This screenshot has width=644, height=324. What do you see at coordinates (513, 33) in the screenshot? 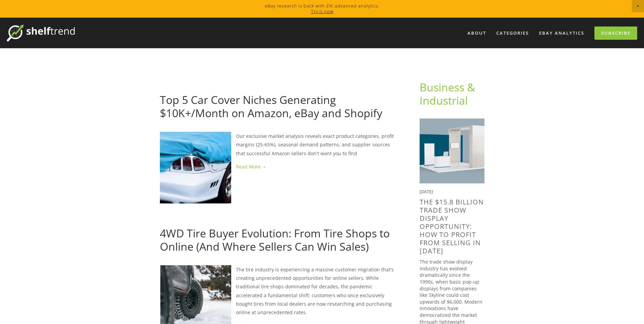
I see `div: Categories` at bounding box center [513, 33].